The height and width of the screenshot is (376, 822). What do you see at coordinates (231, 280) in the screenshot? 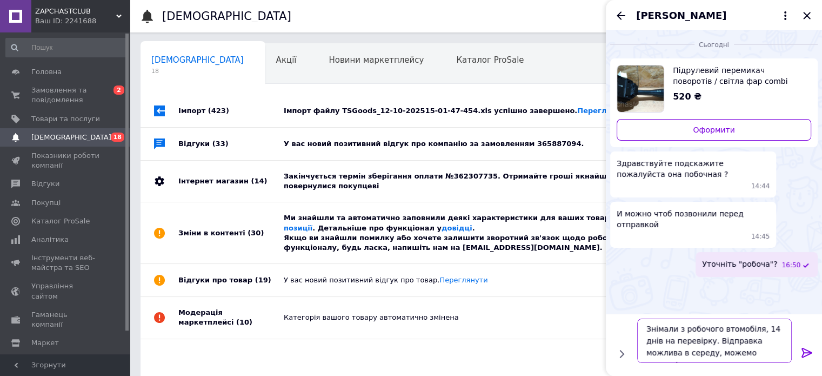
I see `div: Відгуки про товар` at bounding box center [231, 280].